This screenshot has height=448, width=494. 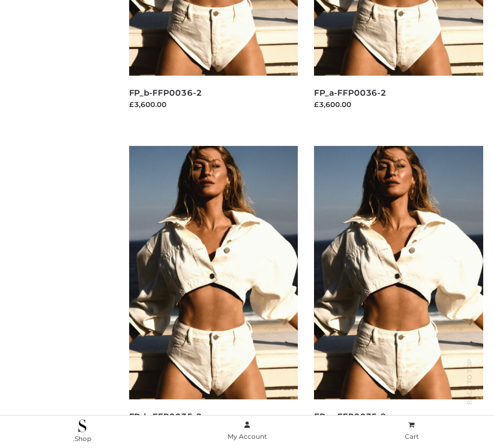 I want to click on a: My Account, so click(x=247, y=431).